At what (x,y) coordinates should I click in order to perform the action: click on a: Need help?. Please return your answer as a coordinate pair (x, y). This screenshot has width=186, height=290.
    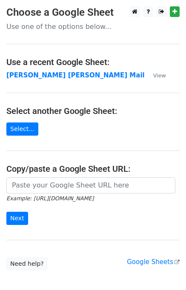
    Looking at the image, I should click on (27, 264).